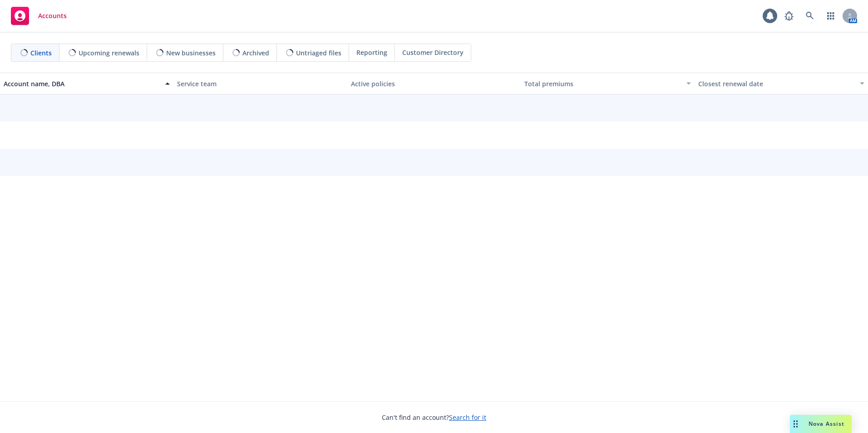  Describe the element at coordinates (831, 16) in the screenshot. I see `a: Switch app` at that location.